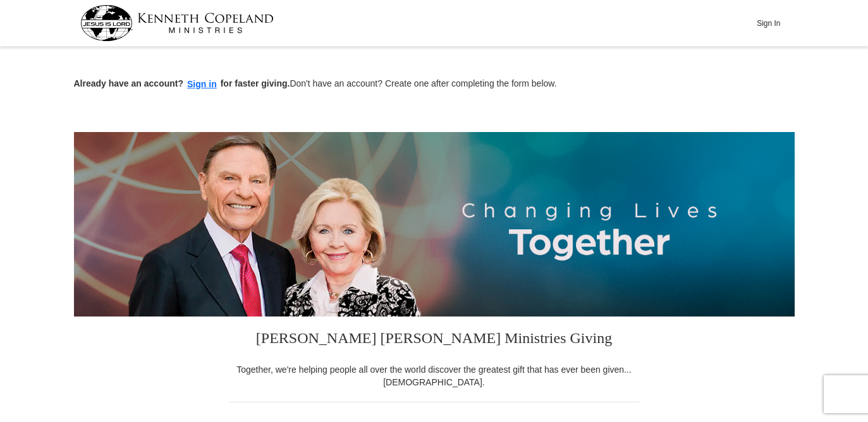  I want to click on button: Sign in, so click(202, 84).